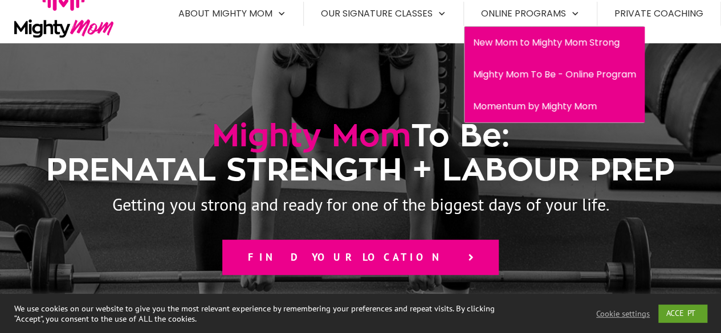 The width and height of the screenshot is (721, 333). What do you see at coordinates (555, 43) in the screenshot?
I see `span: New Mom to Mighty Mom Strong` at bounding box center [555, 43].